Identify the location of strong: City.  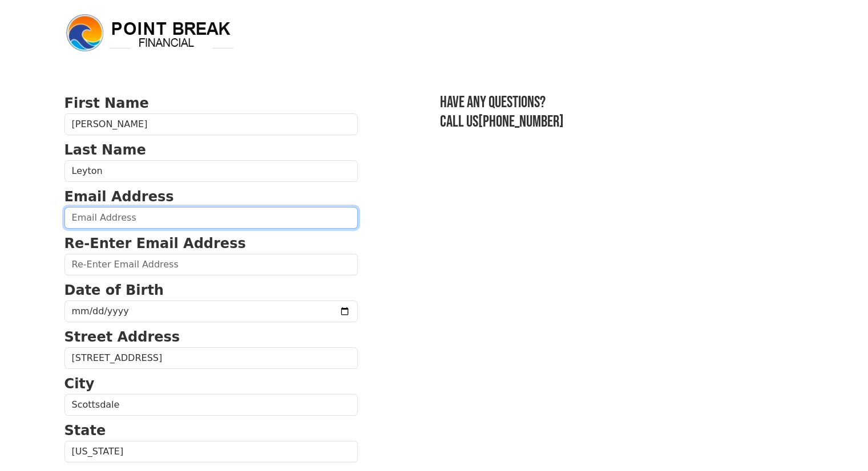
(79, 384).